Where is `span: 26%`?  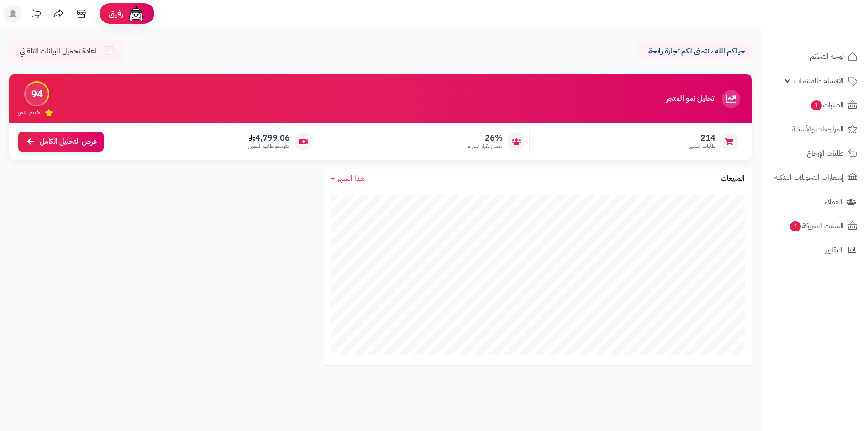
span: 26% is located at coordinates (485, 138).